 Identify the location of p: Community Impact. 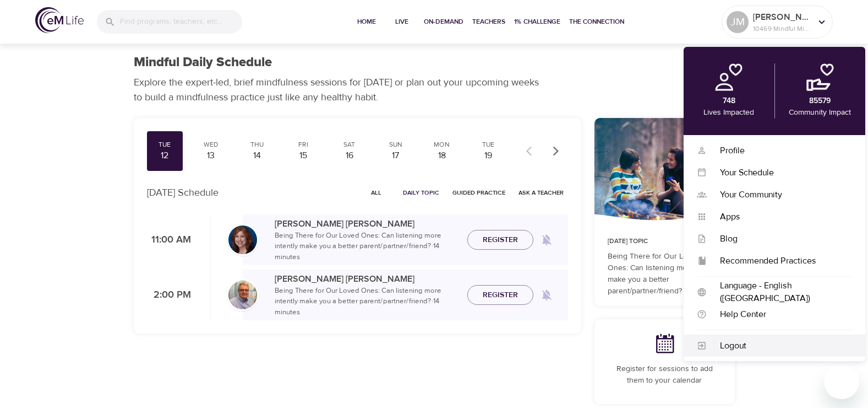
(820, 113).